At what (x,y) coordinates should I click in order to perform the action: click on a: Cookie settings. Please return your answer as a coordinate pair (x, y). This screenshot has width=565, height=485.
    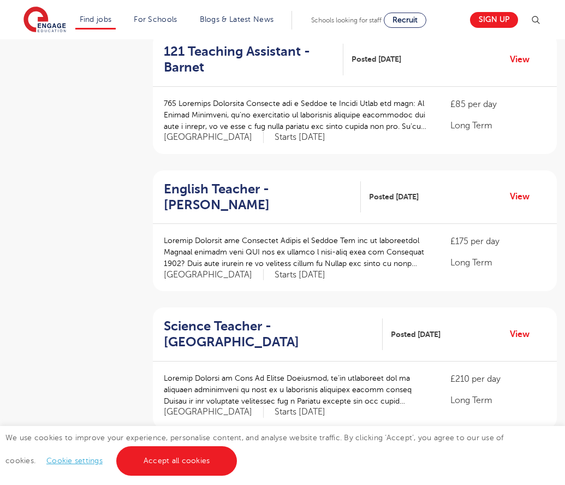
    Looking at the image, I should click on (74, 460).